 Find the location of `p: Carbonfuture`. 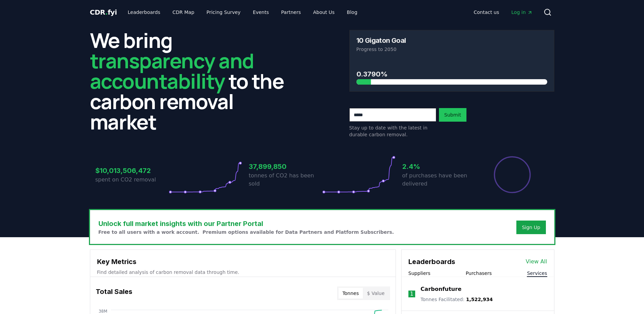

p: Carbonfuture is located at coordinates (441, 289).